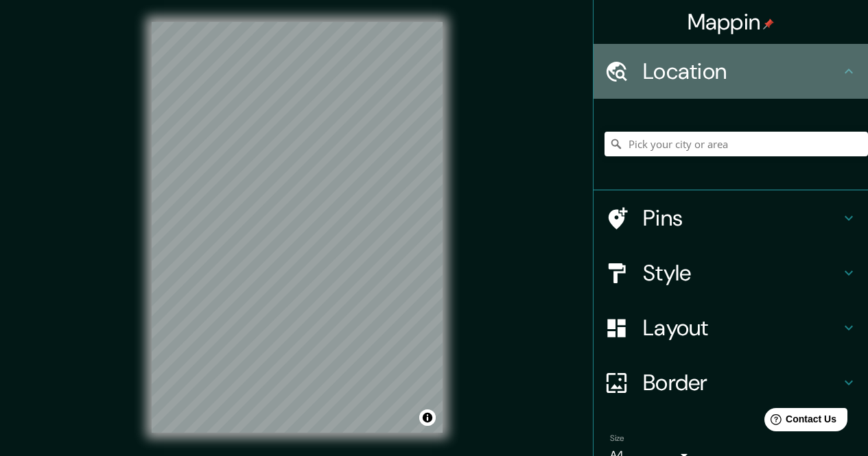 This screenshot has height=456, width=868. What do you see at coordinates (731, 218) in the screenshot?
I see `div: Pins` at bounding box center [731, 218].